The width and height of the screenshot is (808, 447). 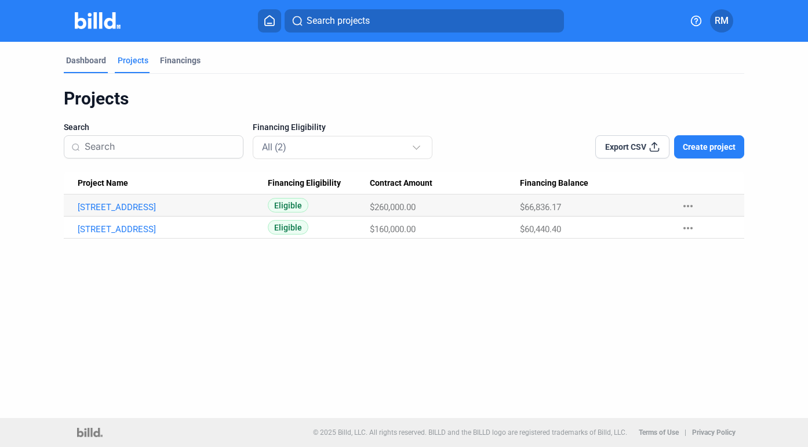 I want to click on button: Search projects, so click(x=425, y=21).